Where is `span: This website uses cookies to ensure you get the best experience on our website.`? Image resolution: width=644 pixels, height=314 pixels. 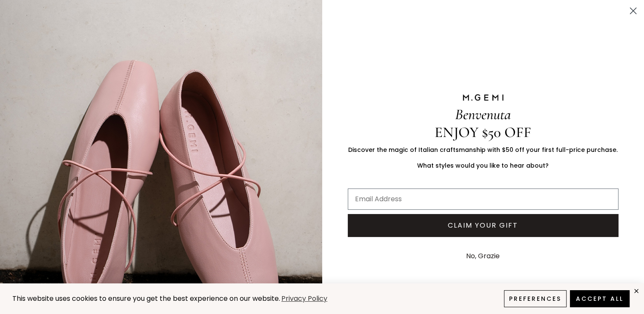
span: This website uses cookies to ensure you get the best experience on our website. is located at coordinates (146, 298).